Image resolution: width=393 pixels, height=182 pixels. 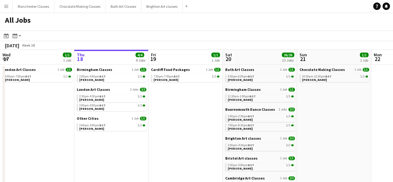 I want to click on span: 5:00pm-7:00pm, so click(x=18, y=76).